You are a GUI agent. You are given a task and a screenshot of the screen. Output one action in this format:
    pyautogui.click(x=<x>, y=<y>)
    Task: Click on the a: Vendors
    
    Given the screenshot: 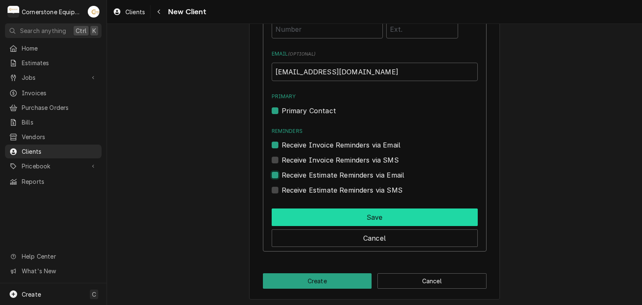 What is the action you would take?
    pyautogui.click(x=53, y=137)
    